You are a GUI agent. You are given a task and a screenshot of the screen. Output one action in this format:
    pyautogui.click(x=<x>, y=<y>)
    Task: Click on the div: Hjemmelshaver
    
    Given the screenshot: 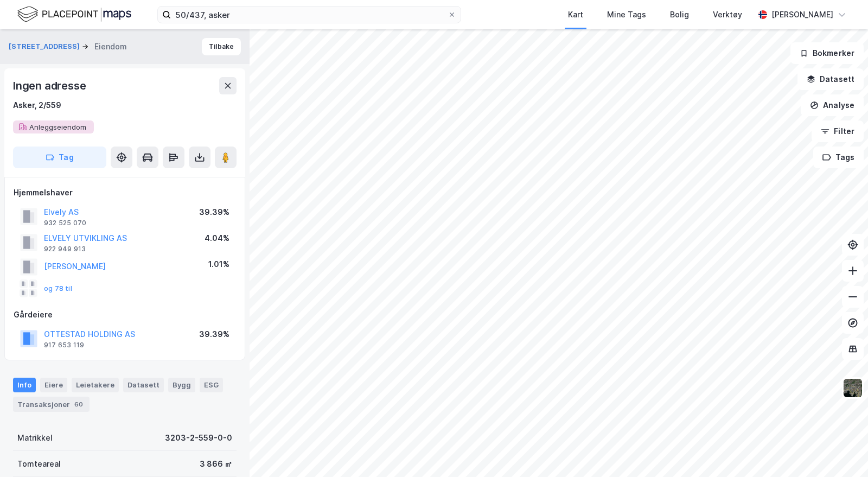 What is the action you would take?
    pyautogui.click(x=125, y=193)
    